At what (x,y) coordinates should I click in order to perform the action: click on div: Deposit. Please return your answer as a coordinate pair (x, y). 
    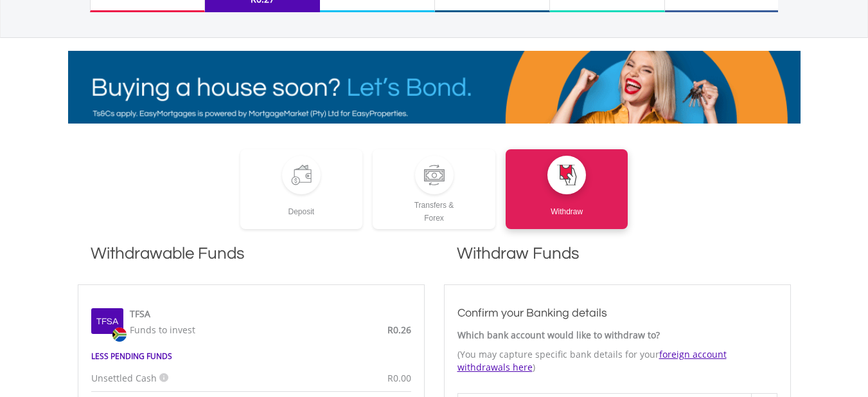
    Looking at the image, I should click on (302, 206).